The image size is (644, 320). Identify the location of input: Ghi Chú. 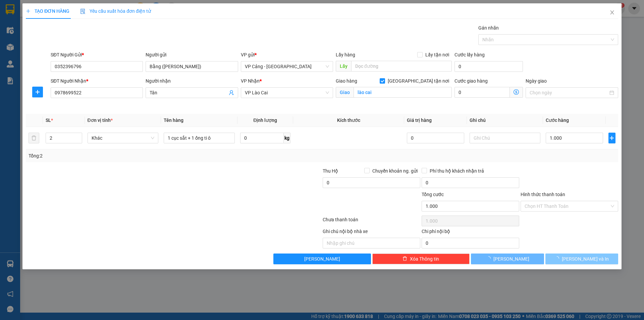
(505, 138).